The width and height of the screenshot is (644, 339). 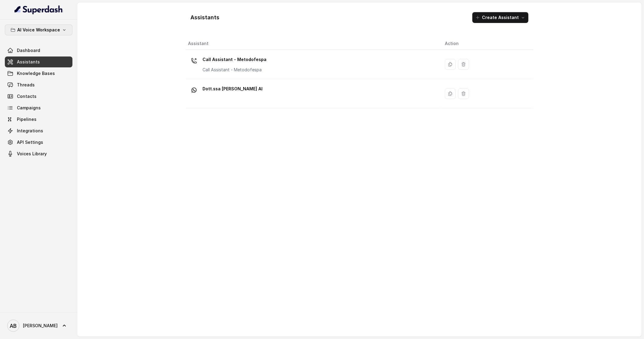 What do you see at coordinates (486, 44) in the screenshot?
I see `th: Action` at bounding box center [486, 44].